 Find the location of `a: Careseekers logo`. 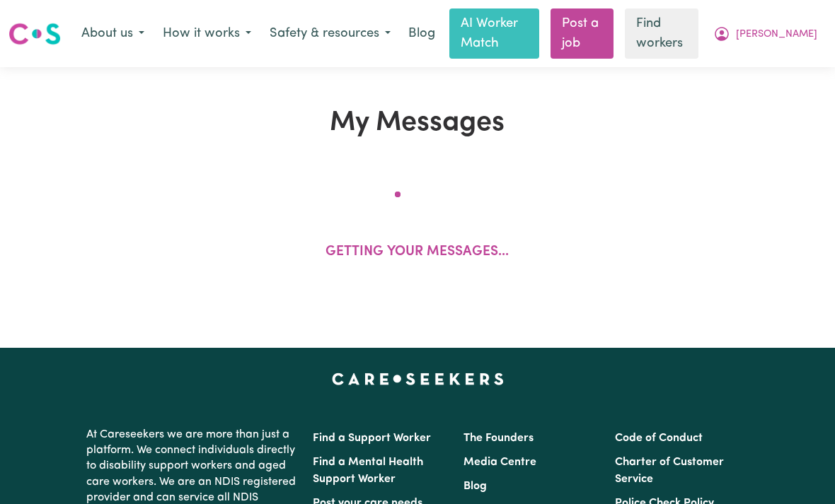

a: Careseekers logo is located at coordinates (35, 34).